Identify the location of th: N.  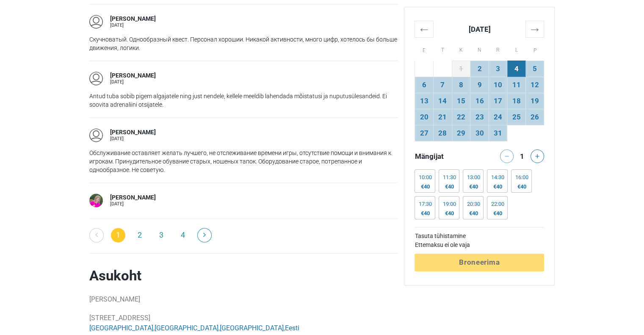
(480, 49).